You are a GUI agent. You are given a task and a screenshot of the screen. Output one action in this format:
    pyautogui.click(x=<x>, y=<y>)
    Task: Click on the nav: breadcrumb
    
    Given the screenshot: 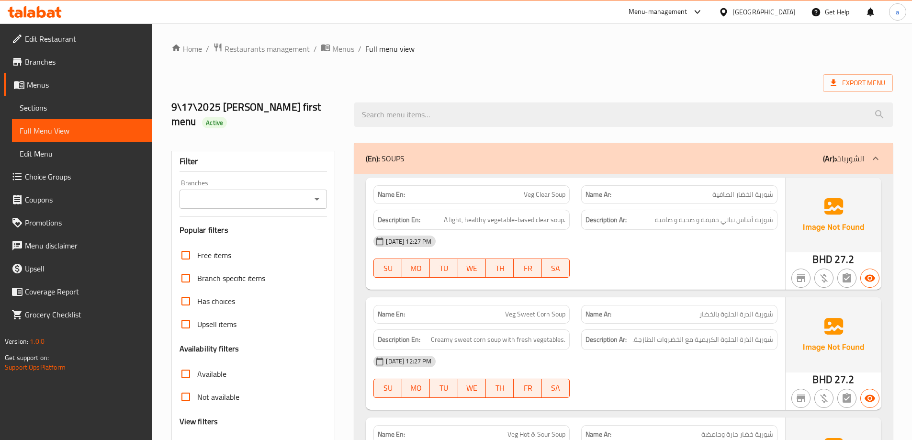 What is the action you would take?
    pyautogui.click(x=532, y=49)
    